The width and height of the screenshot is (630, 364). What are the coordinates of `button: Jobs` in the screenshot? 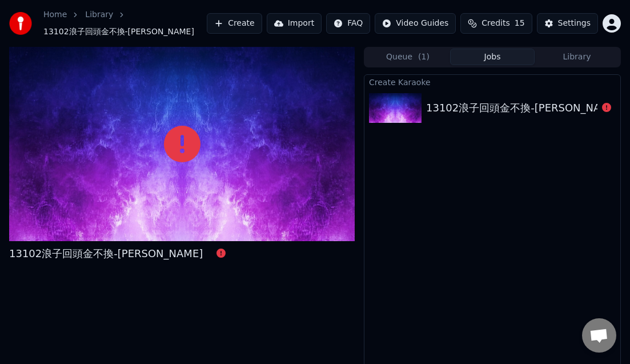 It's located at (492, 56).